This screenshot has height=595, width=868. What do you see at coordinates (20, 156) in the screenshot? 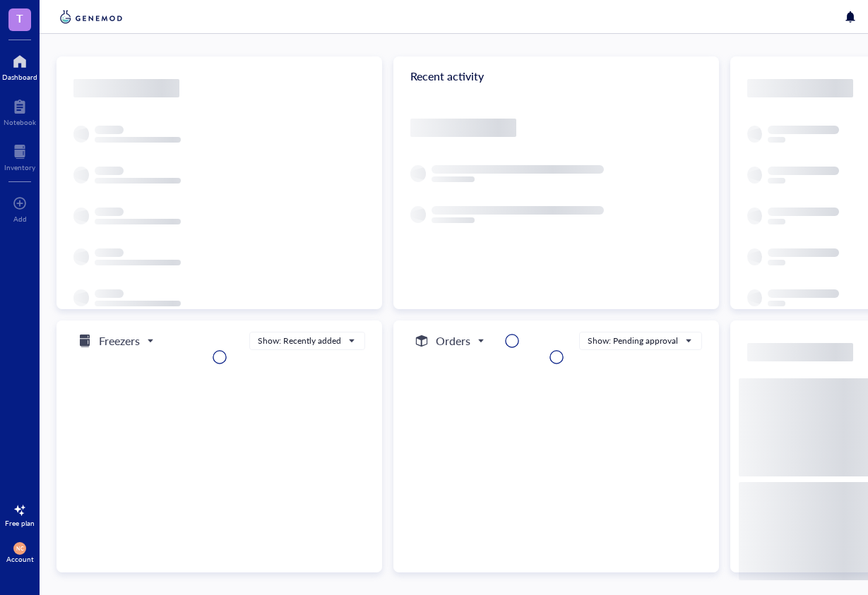
I see `a: Inventory` at bounding box center [20, 156].